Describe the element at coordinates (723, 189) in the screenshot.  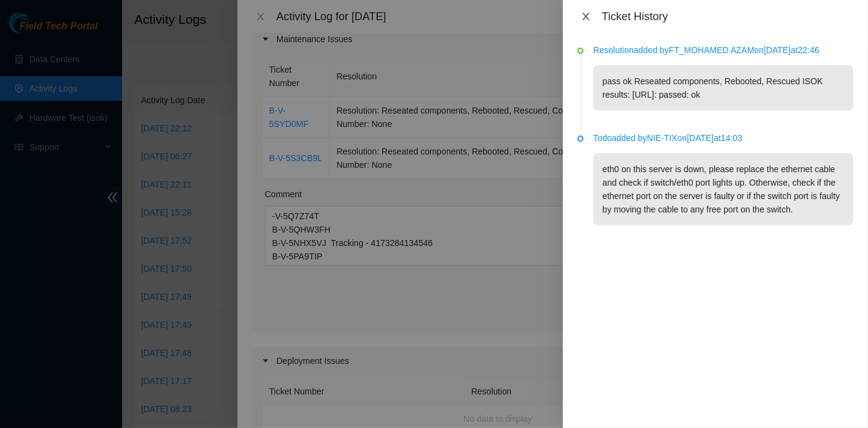
I see `p: eth0 on this server is down, please replace the ethernet cable and check if switch/eth0 port ligh...` at that location.